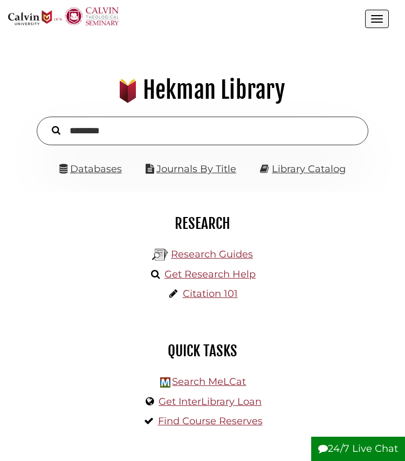  What do you see at coordinates (210, 293) in the screenshot?
I see `a: Citation 101` at bounding box center [210, 293].